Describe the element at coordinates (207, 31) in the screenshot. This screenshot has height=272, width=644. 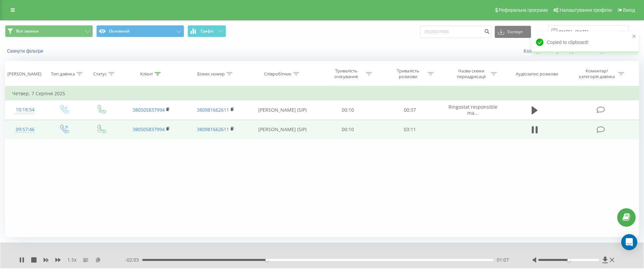
I see `span: Графік` at that location.